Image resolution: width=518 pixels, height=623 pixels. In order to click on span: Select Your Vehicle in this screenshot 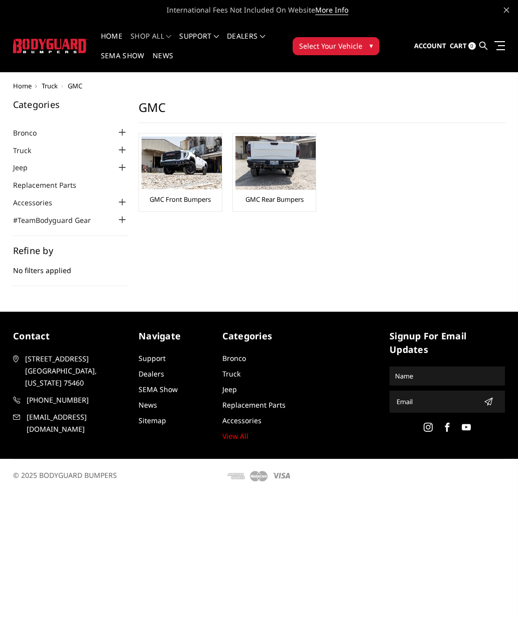, I will do `click(331, 46)`.